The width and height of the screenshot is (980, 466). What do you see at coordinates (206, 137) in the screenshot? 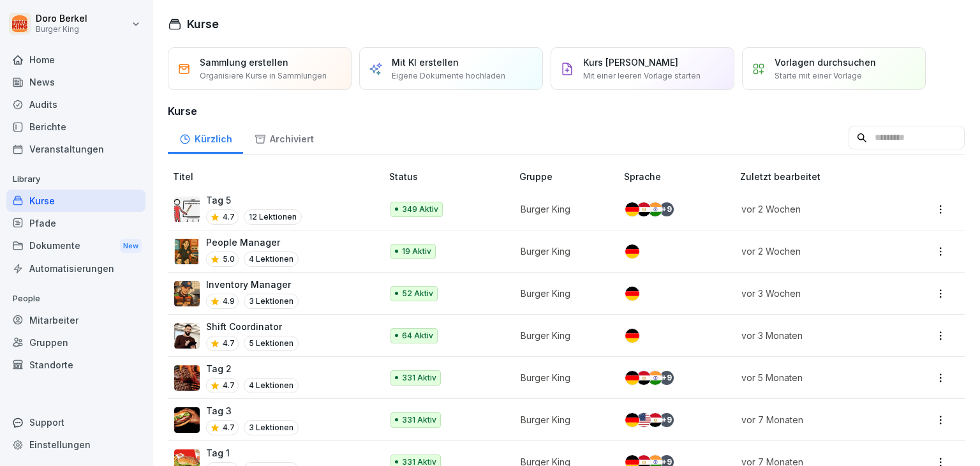
I see `div: Kürzlich` at bounding box center [206, 137].